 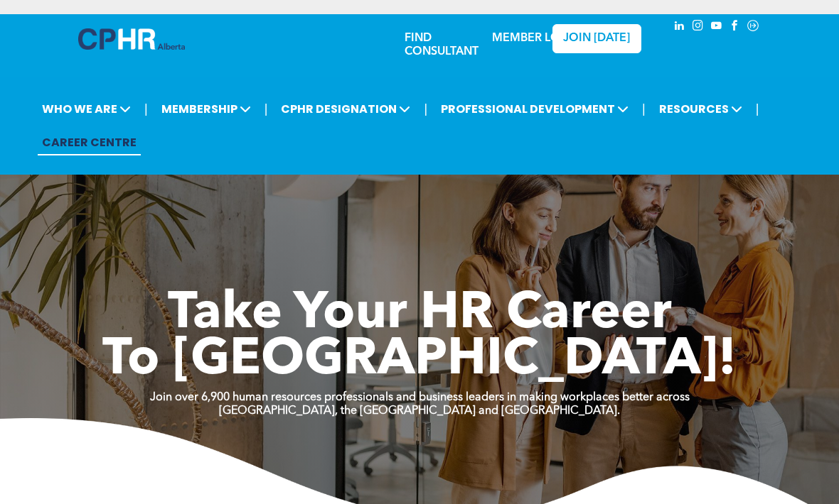 What do you see at coordinates (753, 27) in the screenshot?
I see `a: Social network` at bounding box center [753, 27].